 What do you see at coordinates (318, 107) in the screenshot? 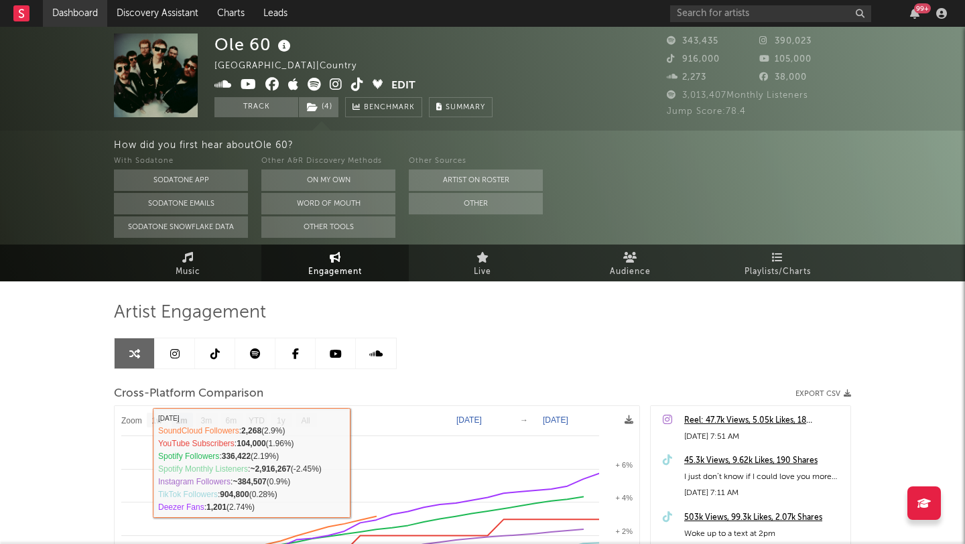
I see `button: (4)` at bounding box center [318, 107].